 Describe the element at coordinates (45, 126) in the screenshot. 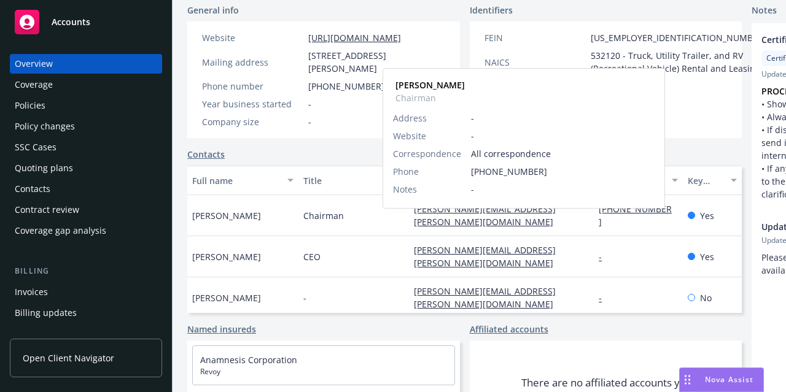

I see `div: Policy changes` at that location.